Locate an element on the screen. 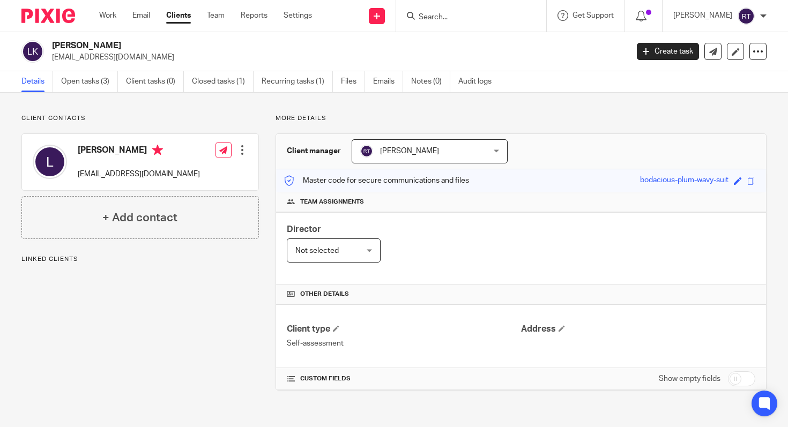 This screenshot has width=788, height=427. a: Closed tasks (1) is located at coordinates (222, 81).